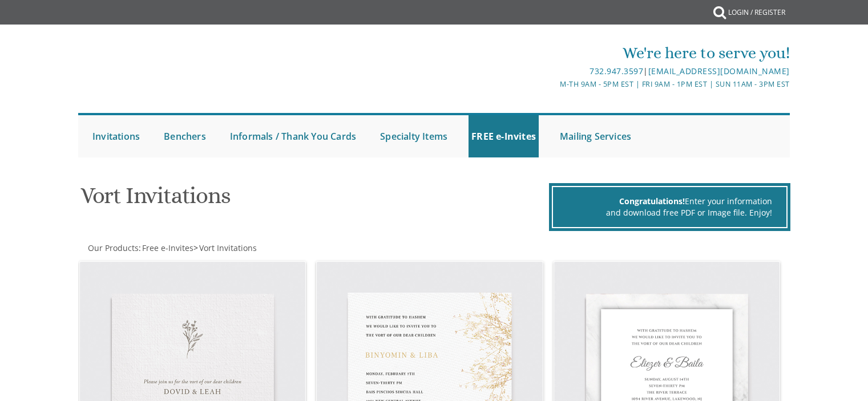 The image size is (868, 401). I want to click on h1: Vort Invitations, so click(313, 200).